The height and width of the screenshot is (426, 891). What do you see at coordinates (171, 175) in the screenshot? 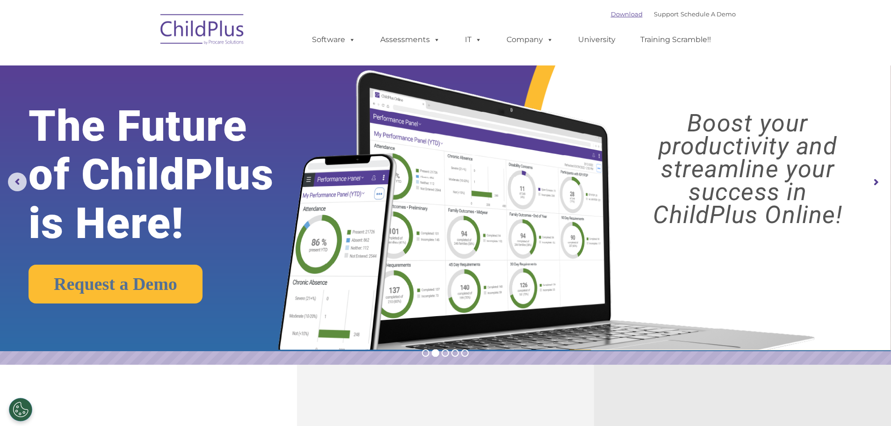
I see `rs-layer: The Future of ChildPlus is Here!` at bounding box center [171, 175].